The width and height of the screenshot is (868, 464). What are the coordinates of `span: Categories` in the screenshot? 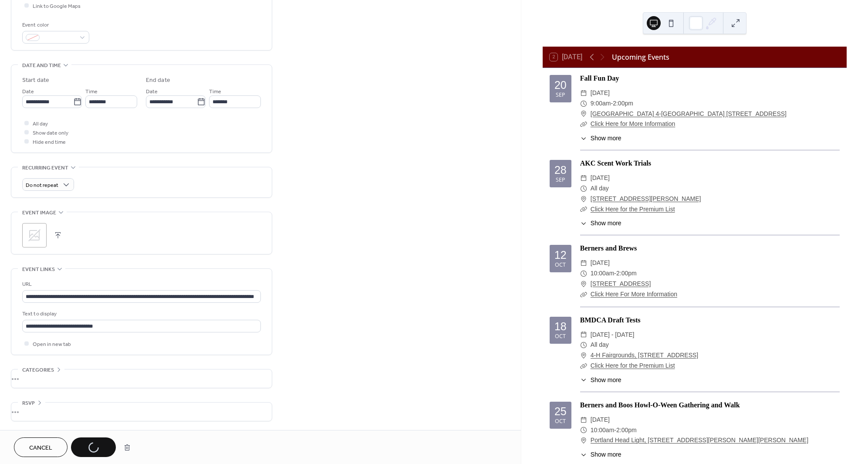 It's located at (38, 370).